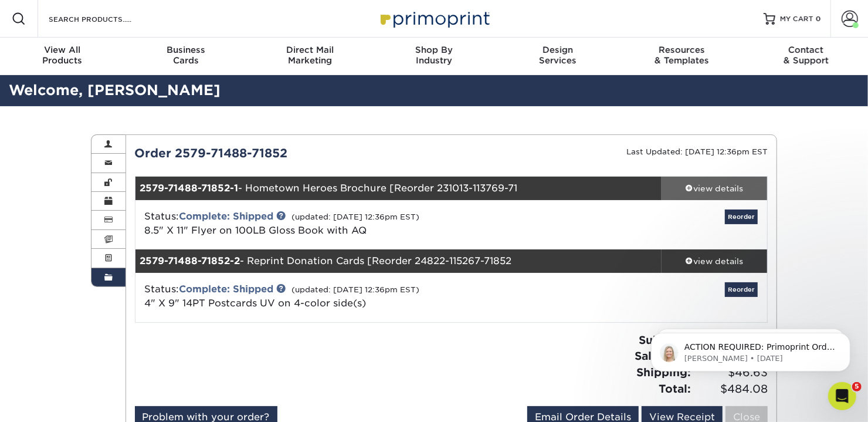  What do you see at coordinates (806, 55) in the screenshot?
I see `div: & Support` at bounding box center [806, 55].